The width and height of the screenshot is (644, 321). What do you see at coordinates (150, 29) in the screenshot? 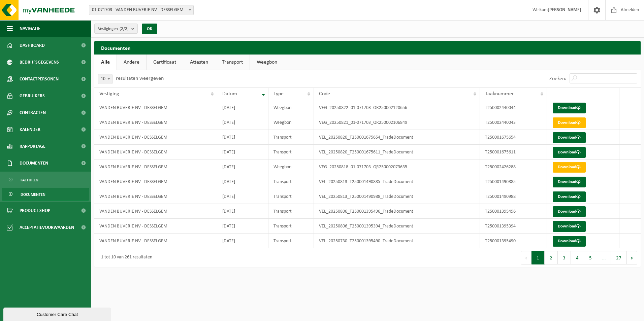
I see `button: OK` at bounding box center [150, 29].